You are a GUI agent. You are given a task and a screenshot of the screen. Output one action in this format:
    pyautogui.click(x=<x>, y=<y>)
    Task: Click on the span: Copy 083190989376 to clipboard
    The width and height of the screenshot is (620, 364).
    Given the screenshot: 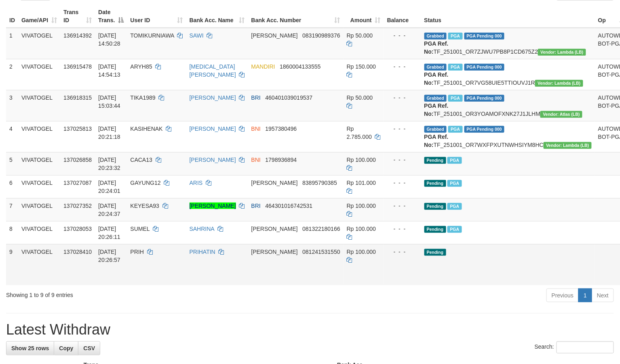 What is the action you would take?
    pyautogui.click(x=321, y=35)
    